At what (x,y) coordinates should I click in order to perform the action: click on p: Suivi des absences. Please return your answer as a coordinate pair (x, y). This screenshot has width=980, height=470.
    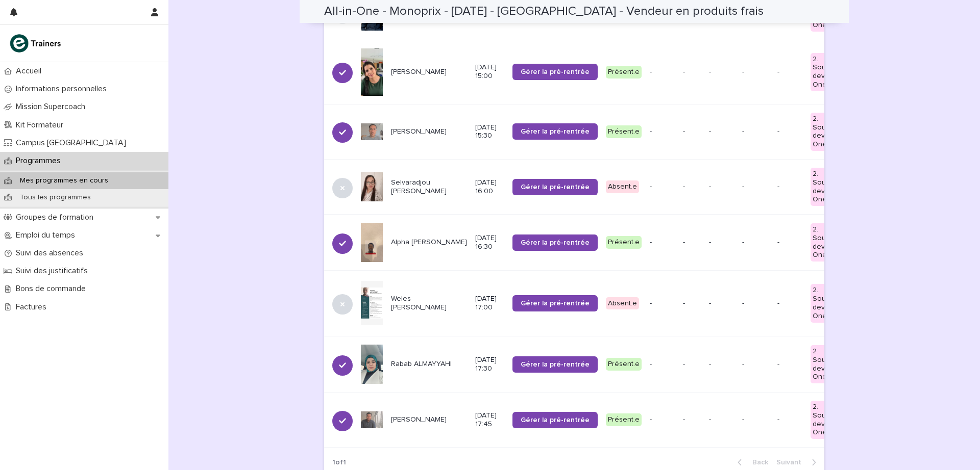
    Looking at the image, I should click on (52, 253).